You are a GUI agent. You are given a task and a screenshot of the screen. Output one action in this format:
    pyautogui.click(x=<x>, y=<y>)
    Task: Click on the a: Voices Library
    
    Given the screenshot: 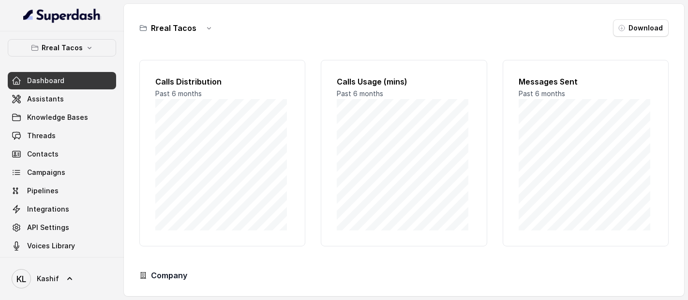 What is the action you would take?
    pyautogui.click(x=62, y=246)
    